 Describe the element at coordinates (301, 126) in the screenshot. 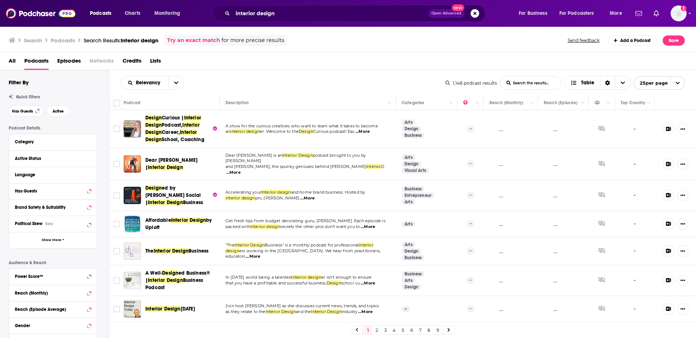

I see `span: A show for the curious creatives who want to learn what it takes to become` at that location.